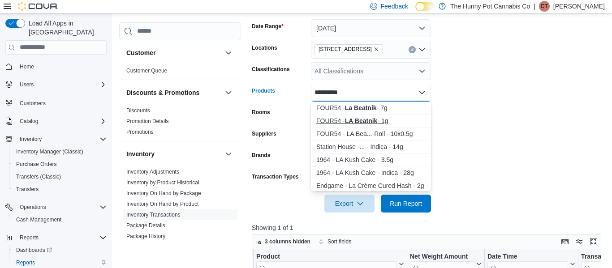  Describe the element at coordinates (180, 123) in the screenshot. I see `div: Discounts & Promotions` at that location.